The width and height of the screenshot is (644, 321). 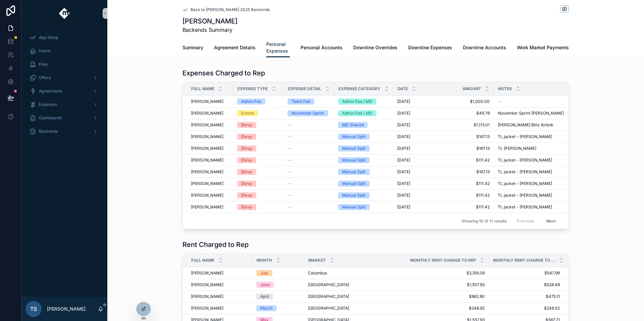 I want to click on span: Notes, so click(x=505, y=89).